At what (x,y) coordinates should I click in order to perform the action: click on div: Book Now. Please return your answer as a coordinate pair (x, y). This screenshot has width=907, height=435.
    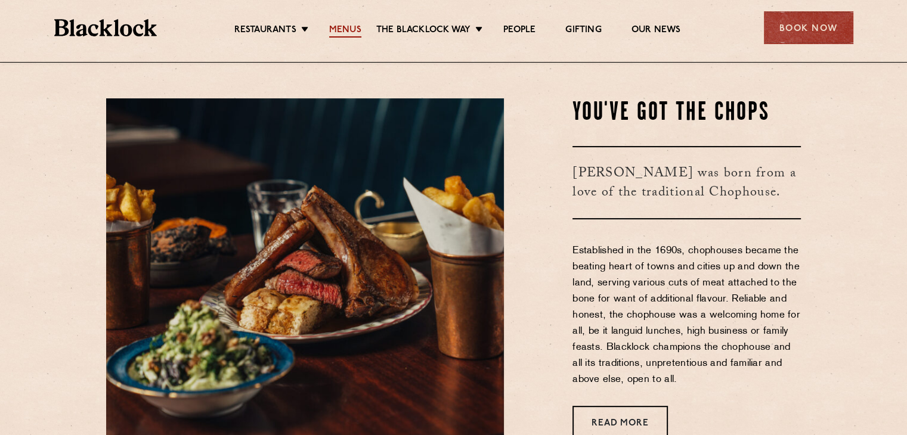
    Looking at the image, I should click on (808, 27).